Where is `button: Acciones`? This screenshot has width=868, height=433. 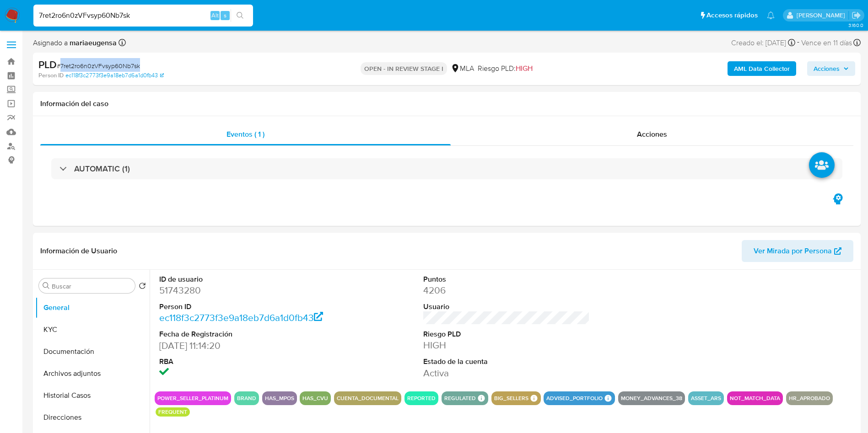
button: Acciones is located at coordinates (831, 69).